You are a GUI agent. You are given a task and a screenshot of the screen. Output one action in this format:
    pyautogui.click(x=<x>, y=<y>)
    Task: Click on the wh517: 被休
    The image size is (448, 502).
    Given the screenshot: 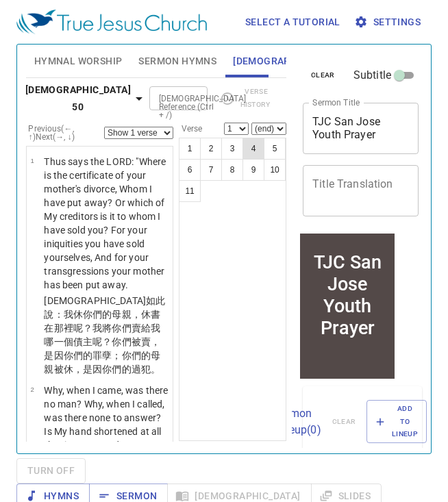 What is the action you would take?
    pyautogui.click(x=108, y=369)
    